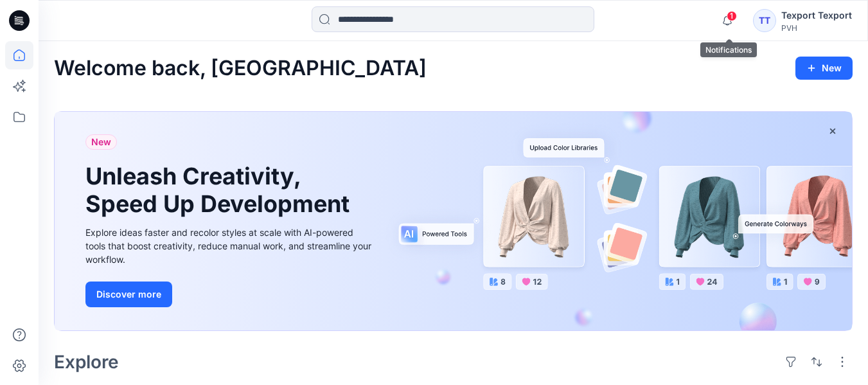  I want to click on span: New, so click(101, 142).